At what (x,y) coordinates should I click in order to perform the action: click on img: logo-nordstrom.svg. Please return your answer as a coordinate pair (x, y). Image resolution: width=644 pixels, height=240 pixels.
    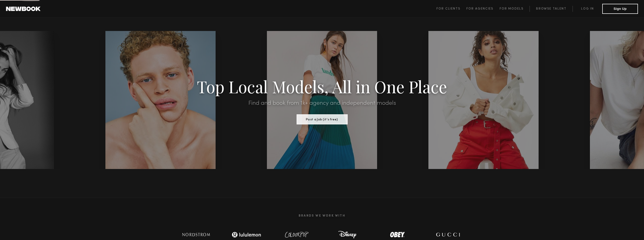
    Looking at the image, I should click on (196, 235).